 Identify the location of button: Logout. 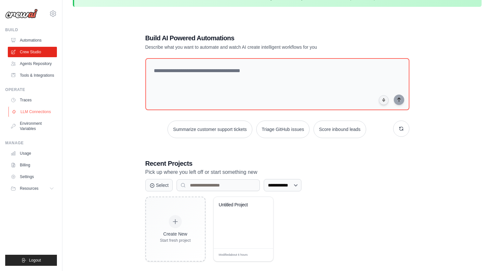
(31, 260).